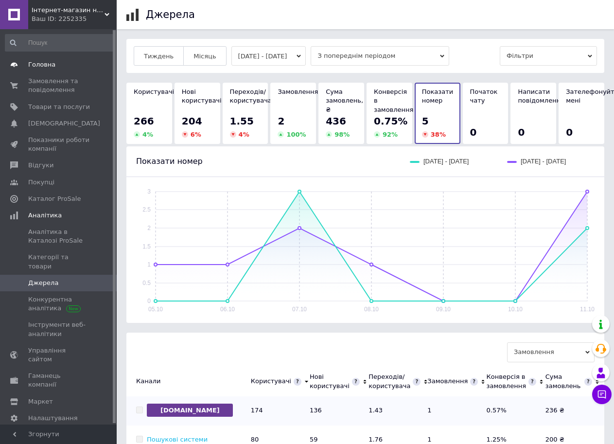  Describe the element at coordinates (330, 381) in the screenshot. I see `div: Нові користувачі` at that location.